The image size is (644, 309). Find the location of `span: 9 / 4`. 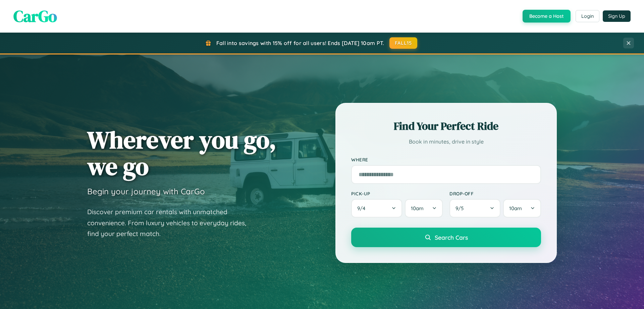

span: 9 / 4 is located at coordinates (363, 208).